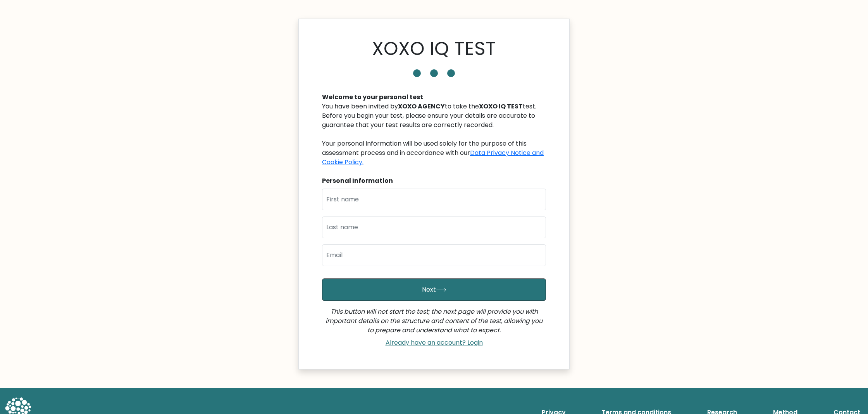 The width and height of the screenshot is (868, 414). Describe the element at coordinates (434, 343) in the screenshot. I see `a: Already have an account? Login` at that location.